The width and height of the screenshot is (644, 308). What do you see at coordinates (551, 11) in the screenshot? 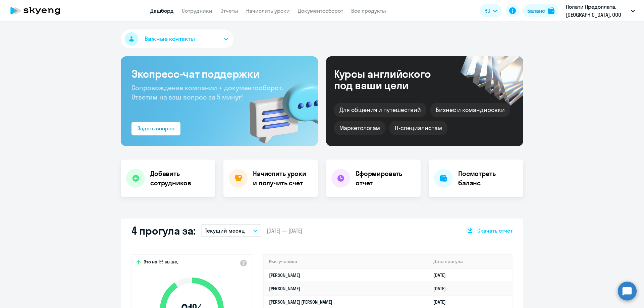
I see `img: balance` at bounding box center [551, 11].